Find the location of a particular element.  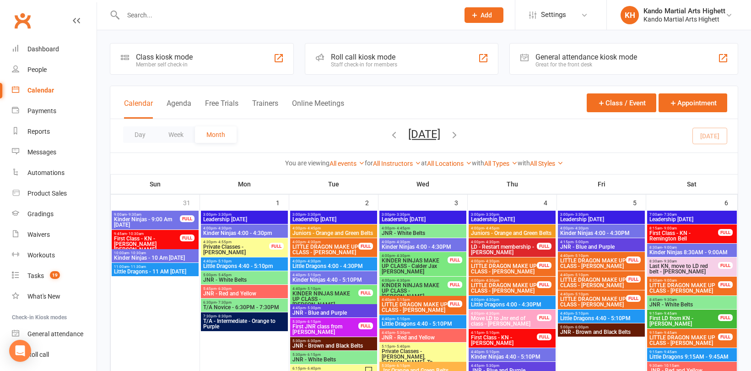

span: - 3:30pm is located at coordinates (224, 214).